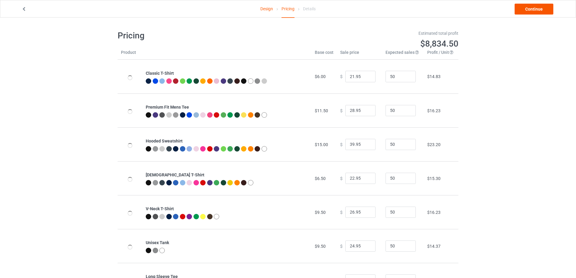 The height and width of the screenshot is (278, 576). I want to click on b: Unisex Tank, so click(157, 243).